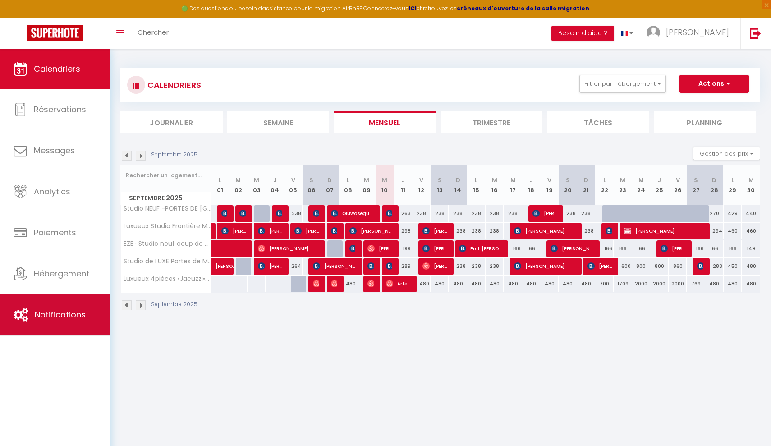  Describe the element at coordinates (756, 33) in the screenshot. I see `img: logout` at that location.